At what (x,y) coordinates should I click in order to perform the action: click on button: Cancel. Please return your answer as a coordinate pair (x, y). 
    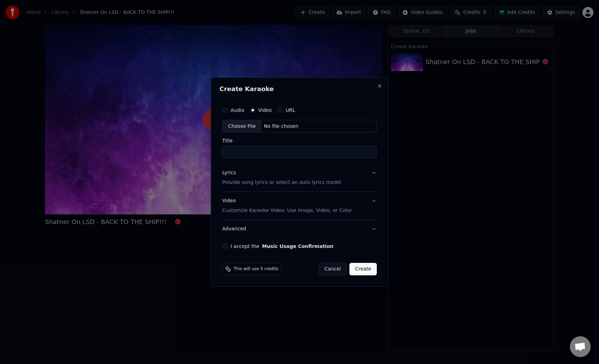
    Looking at the image, I should click on (332, 269).